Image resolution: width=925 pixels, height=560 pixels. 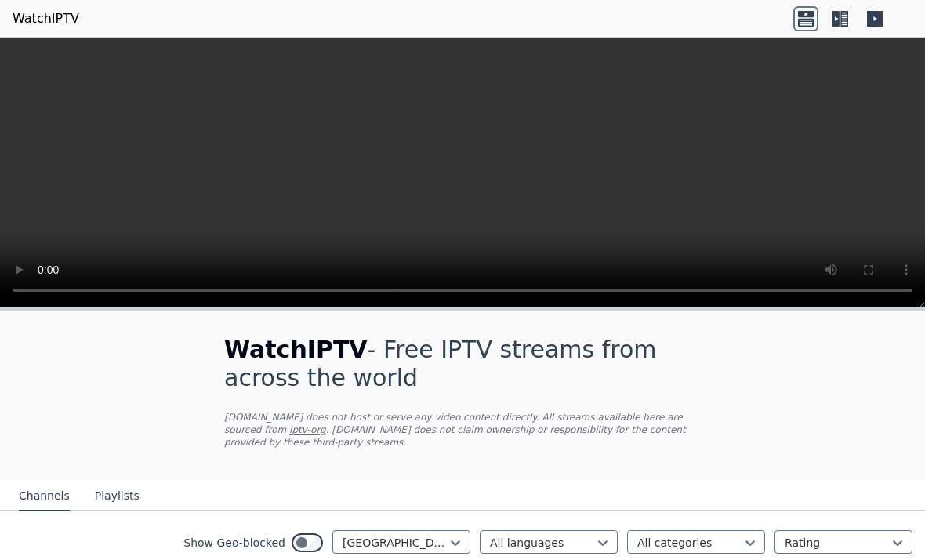 What do you see at coordinates (296, 349) in the screenshot?
I see `span: WatchIPTV` at bounding box center [296, 349].